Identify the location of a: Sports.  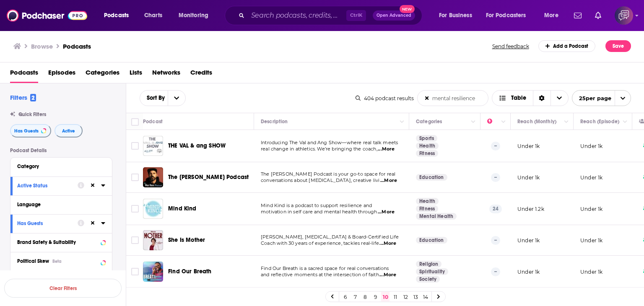
(427, 138).